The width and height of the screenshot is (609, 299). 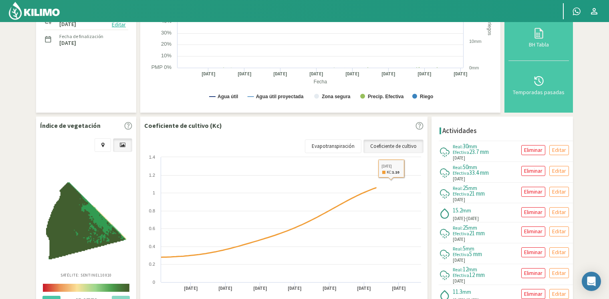 I want to click on text: 1, so click(x=154, y=193).